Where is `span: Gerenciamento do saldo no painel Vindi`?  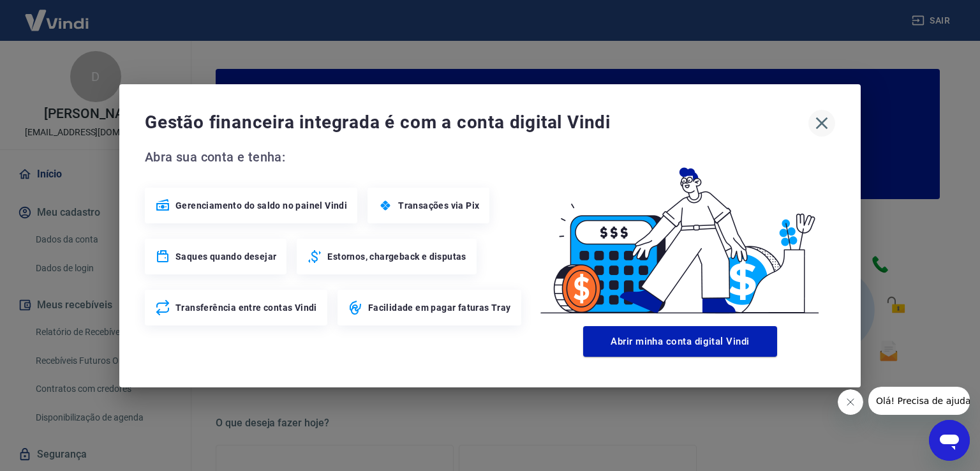 span: Gerenciamento do saldo no painel Vindi is located at coordinates (261, 206).